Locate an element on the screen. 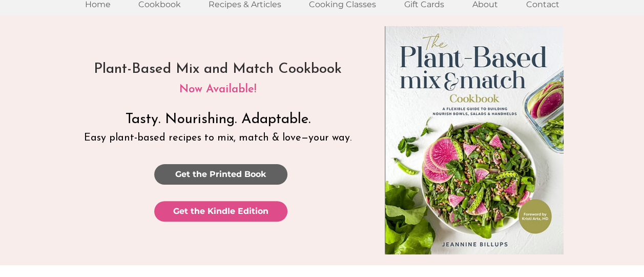 The height and width of the screenshot is (277, 644). img: plant-based-mix-match-cookbook-cover-web.jpg is located at coordinates (474, 140).